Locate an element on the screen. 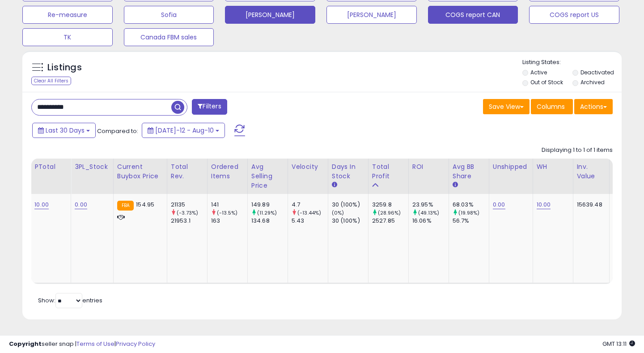  th: CSV column name: cust_attr_1_PTotal is located at coordinates (51, 176).